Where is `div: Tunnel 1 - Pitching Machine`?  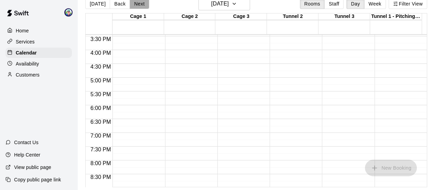
div: Tunnel 1 - Pitching Machine is located at coordinates (396, 17).